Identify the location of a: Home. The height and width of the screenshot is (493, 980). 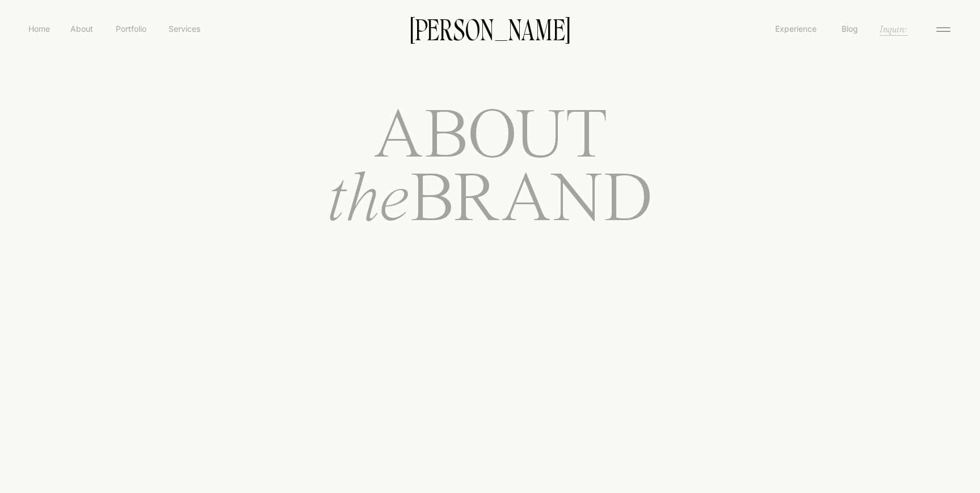
(39, 29).